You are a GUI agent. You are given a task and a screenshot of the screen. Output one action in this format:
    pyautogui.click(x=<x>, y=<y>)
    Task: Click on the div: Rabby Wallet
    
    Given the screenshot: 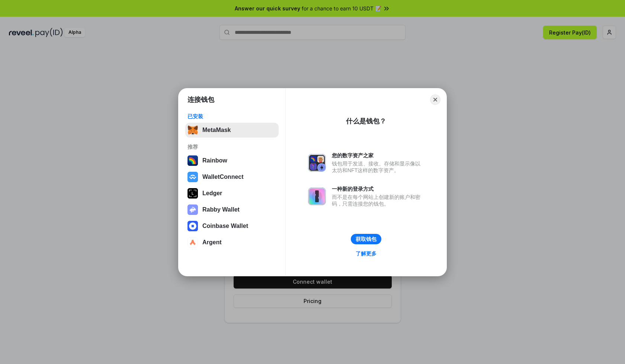 What is the action you would take?
    pyautogui.click(x=221, y=210)
    